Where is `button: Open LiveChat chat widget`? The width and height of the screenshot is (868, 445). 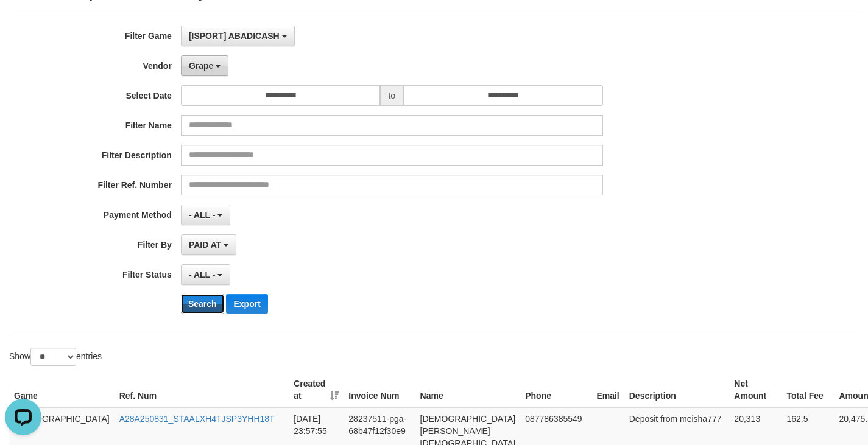 button: Open LiveChat chat widget is located at coordinates (23, 23).